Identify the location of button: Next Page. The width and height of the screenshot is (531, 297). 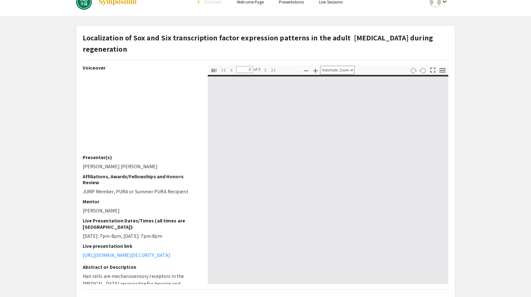
(265, 70).